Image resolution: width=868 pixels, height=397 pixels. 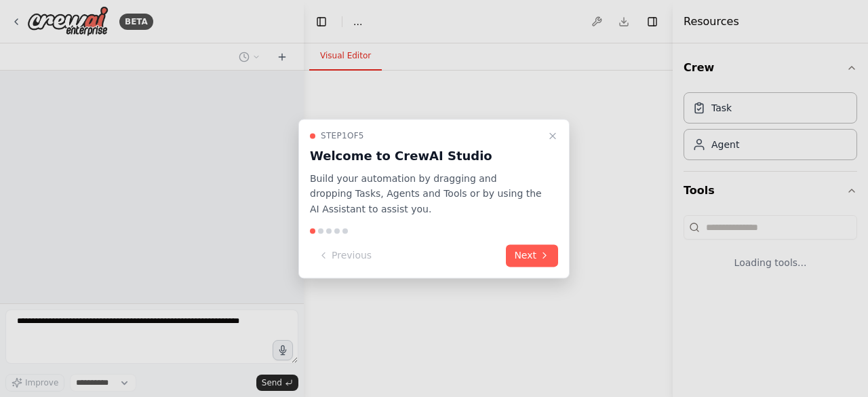 What do you see at coordinates (343, 136) in the screenshot?
I see `span: Step 1 of 5` at bounding box center [343, 136].